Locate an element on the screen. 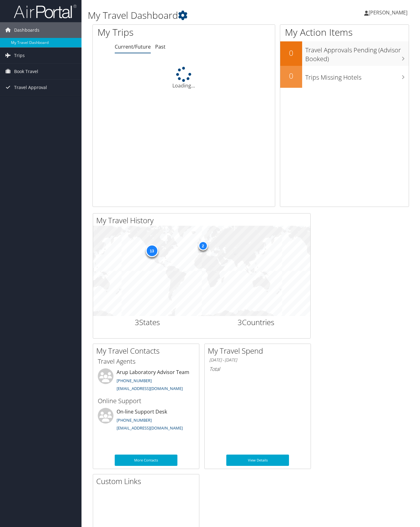 This screenshot has height=527, width=420. h1: My Trips is located at coordinates (145, 32).